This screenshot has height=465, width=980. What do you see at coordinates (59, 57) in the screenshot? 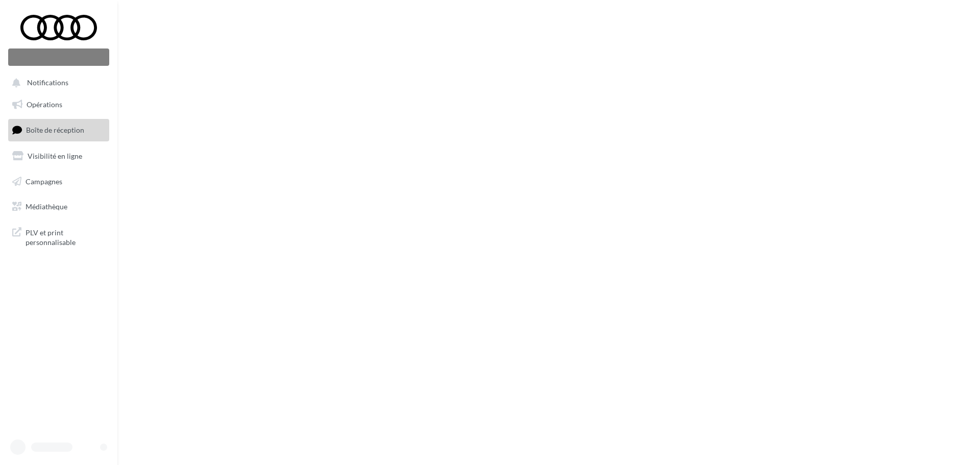
I see `div: Nouvelle campagne` at bounding box center [59, 57].